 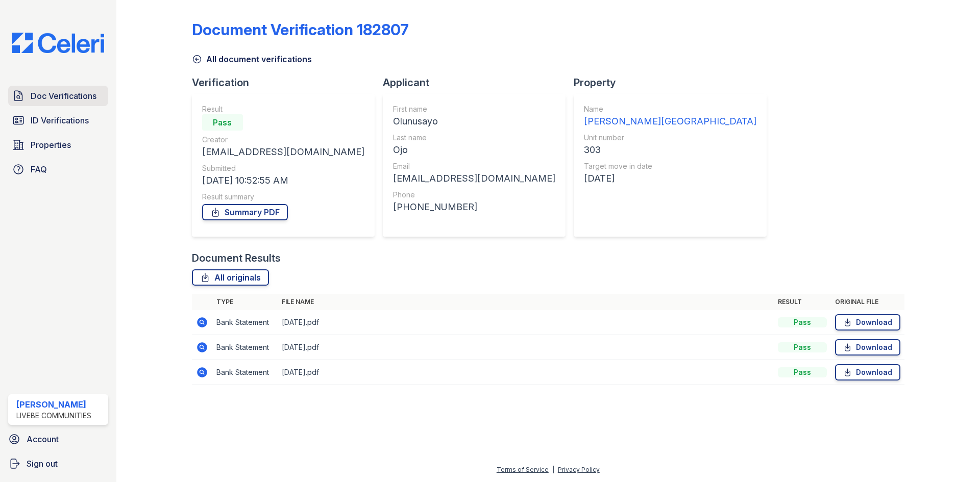 I want to click on div: Document Results, so click(x=236, y=258).